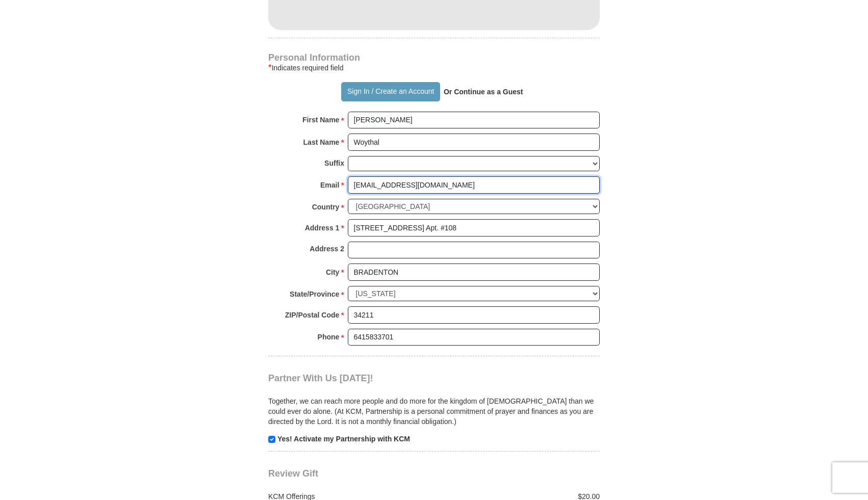  Describe the element at coordinates (332, 272) in the screenshot. I see `strong: City` at that location.